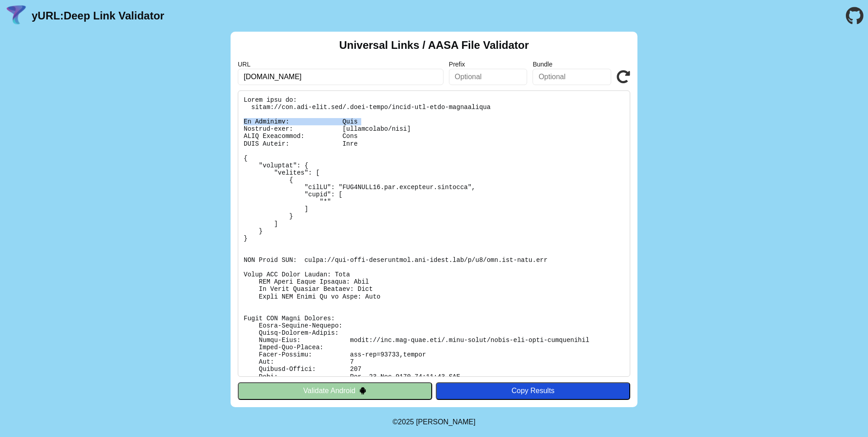 The image size is (868, 437). I want to click on button: Copy Results, so click(533, 391).